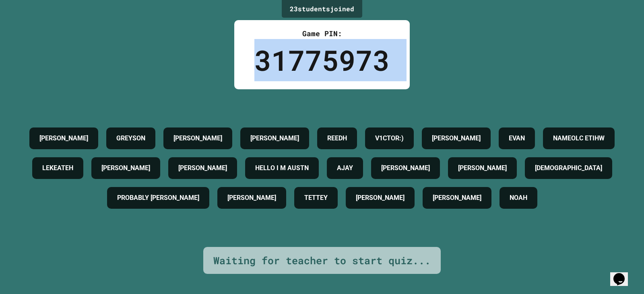  I want to click on h4: REEDH, so click(337, 138).